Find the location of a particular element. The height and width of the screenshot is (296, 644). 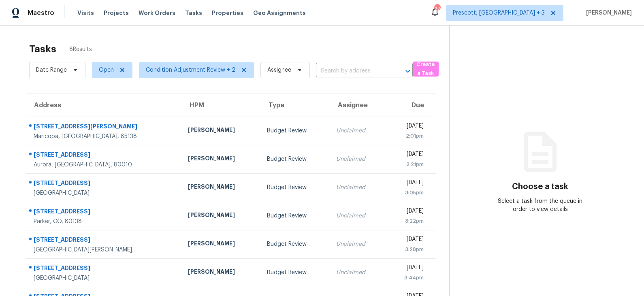

div: 27 is located at coordinates (437, 9).